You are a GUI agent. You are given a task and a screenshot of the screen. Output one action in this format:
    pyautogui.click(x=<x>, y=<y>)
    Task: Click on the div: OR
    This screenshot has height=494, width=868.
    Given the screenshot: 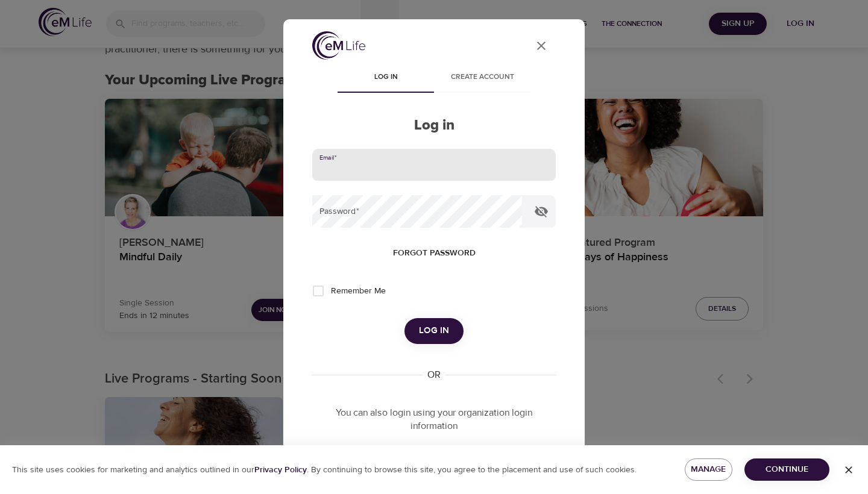 What is the action you would take?
    pyautogui.click(x=434, y=374)
    